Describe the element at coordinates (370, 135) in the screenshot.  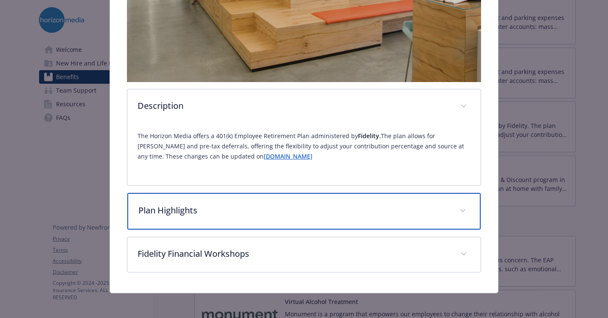
I see `strong: Fidelity.` at that location.